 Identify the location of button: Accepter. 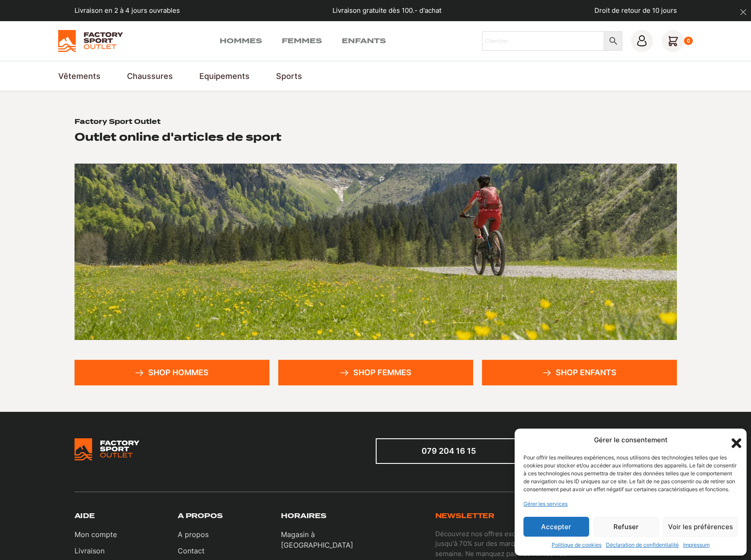
(556, 527).